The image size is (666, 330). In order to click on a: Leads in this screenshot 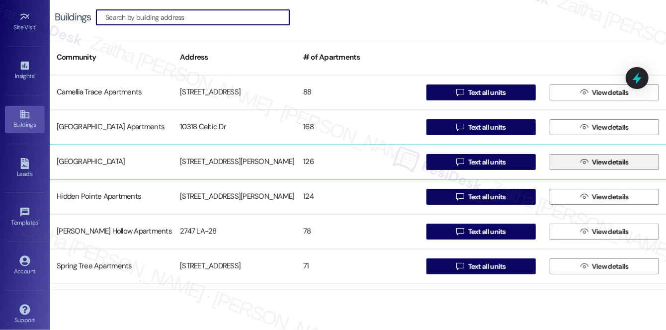, I will do `click(25, 168)`.